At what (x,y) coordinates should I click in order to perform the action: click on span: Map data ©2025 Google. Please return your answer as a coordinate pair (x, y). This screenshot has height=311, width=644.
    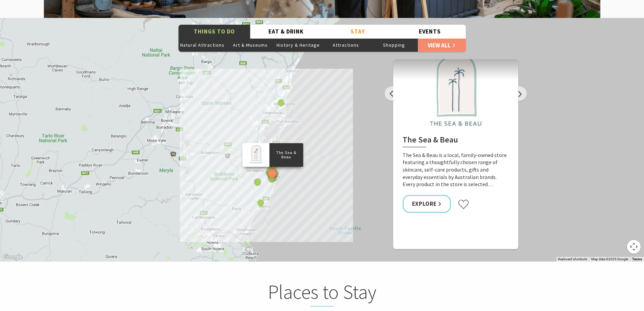
    Looking at the image, I should click on (609, 259).